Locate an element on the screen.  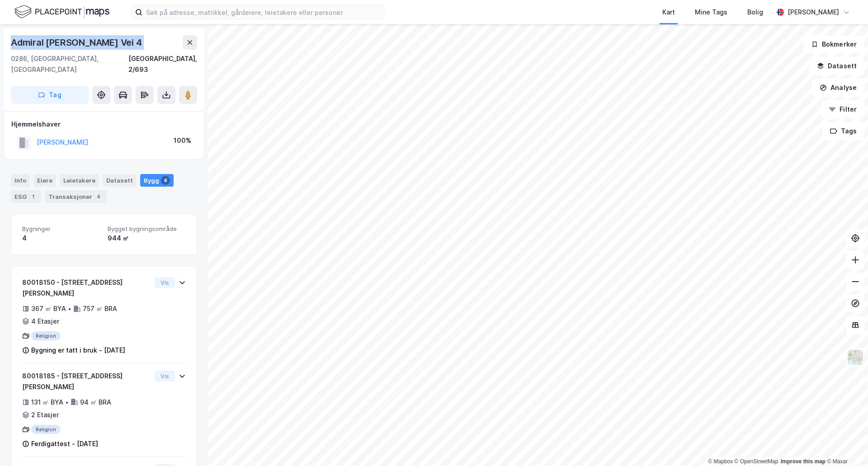
div: Info is located at coordinates (21, 181).